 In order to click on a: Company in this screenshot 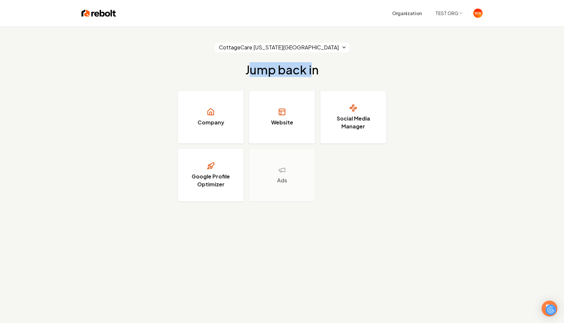, I will do `click(211, 117)`.